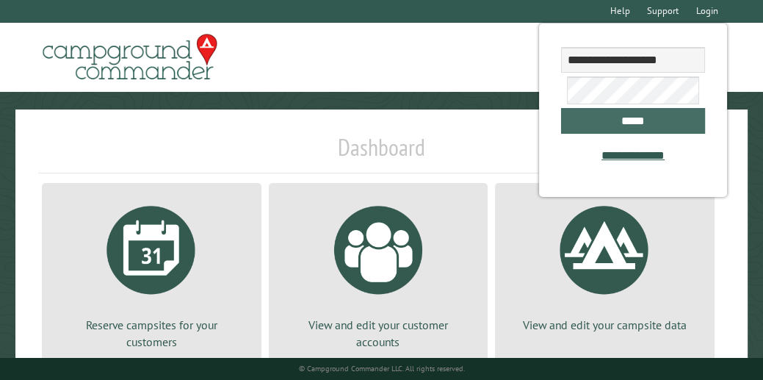 The image size is (763, 380). I want to click on p: View and edit your customer accounts, so click(378, 333).